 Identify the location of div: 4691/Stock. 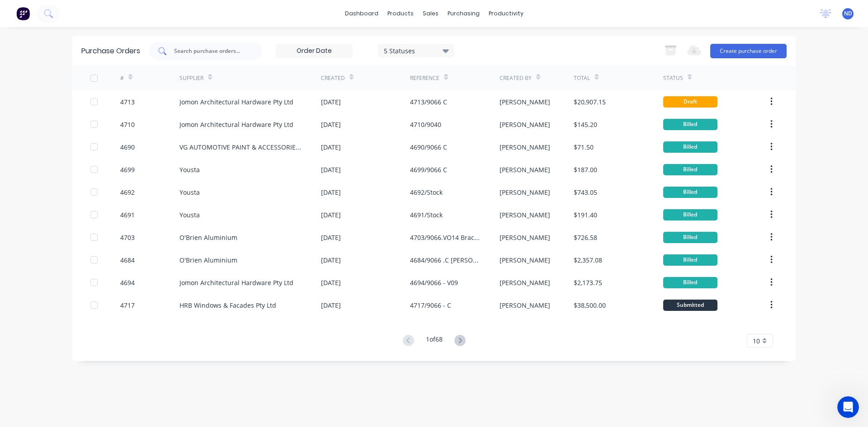
(426, 214).